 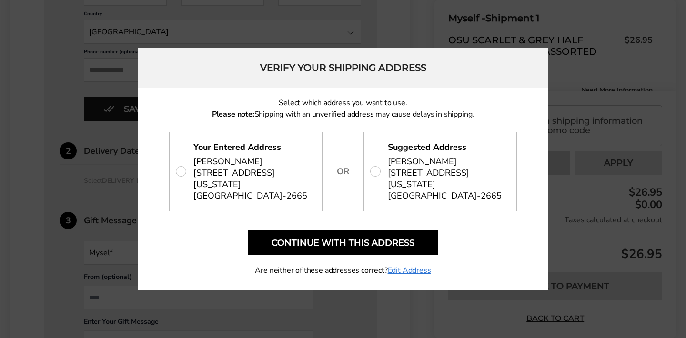 I want to click on strong: Suggested Address, so click(x=427, y=147).